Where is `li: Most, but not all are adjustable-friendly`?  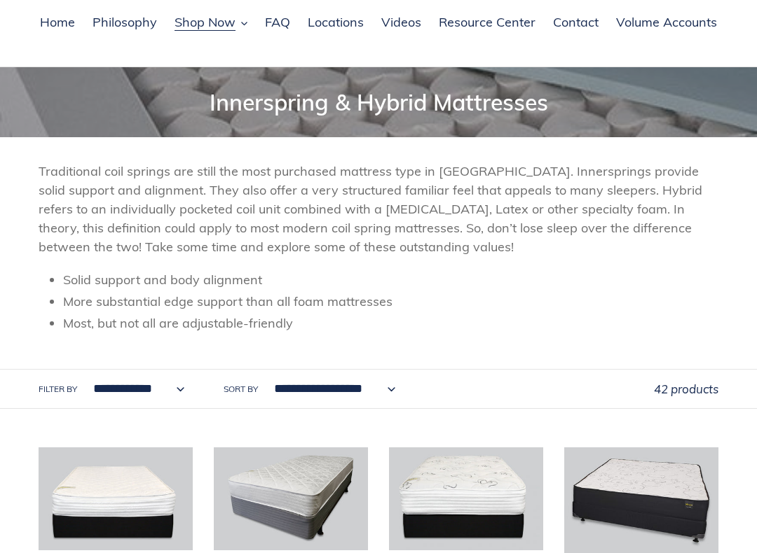
li: Most, but not all are adjustable-friendly is located at coordinates (390, 323).